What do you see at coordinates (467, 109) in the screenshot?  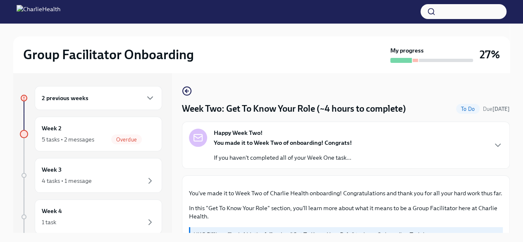 I see `span: To Do` at bounding box center [467, 109].